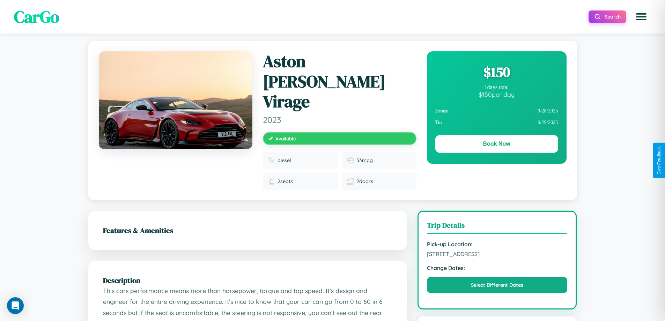  I want to click on img: Seats, so click(271, 181).